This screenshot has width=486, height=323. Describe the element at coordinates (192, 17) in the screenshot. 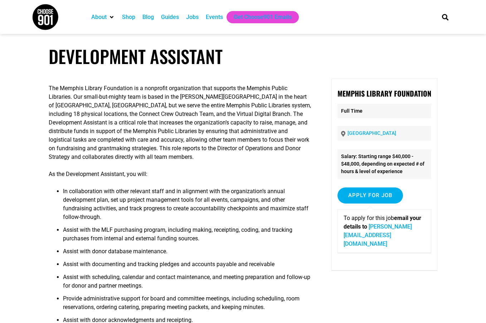

I see `div: Jobs` at that location.